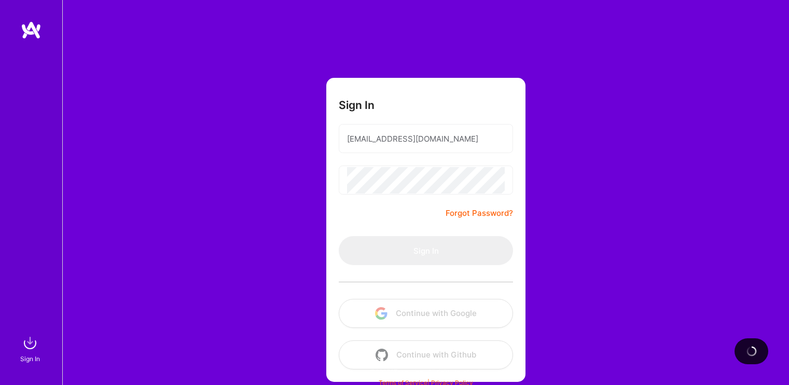  What do you see at coordinates (426, 139) in the screenshot?
I see `input: Email...` at bounding box center [426, 139].